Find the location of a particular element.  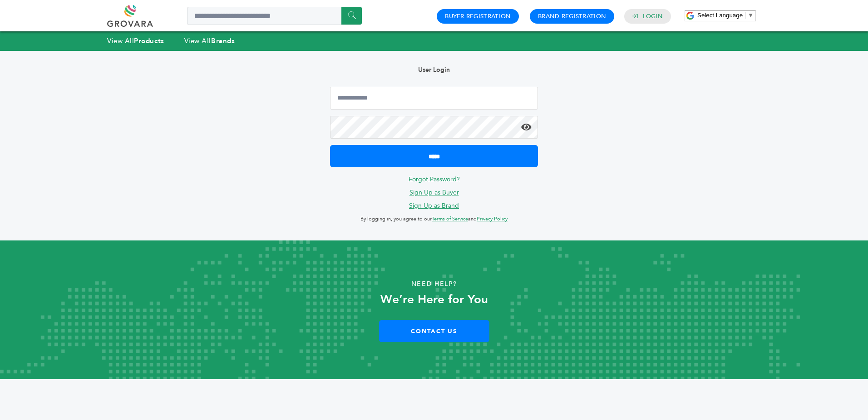

a: Brand Registration is located at coordinates (572, 17).